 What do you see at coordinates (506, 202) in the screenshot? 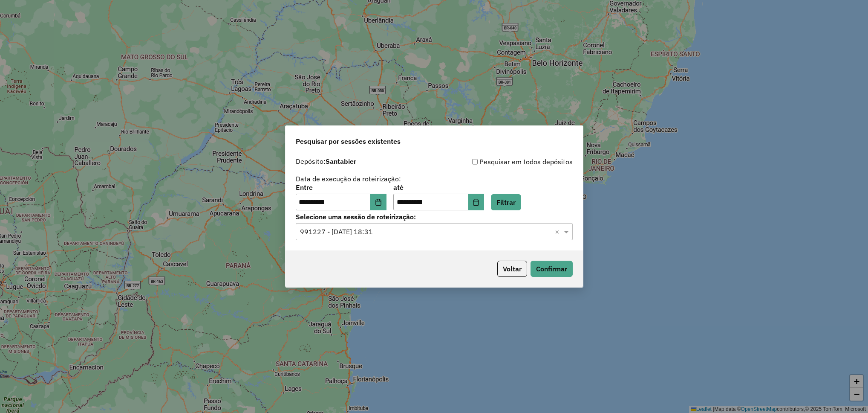
I see `button: Filtrar` at bounding box center [506, 202].